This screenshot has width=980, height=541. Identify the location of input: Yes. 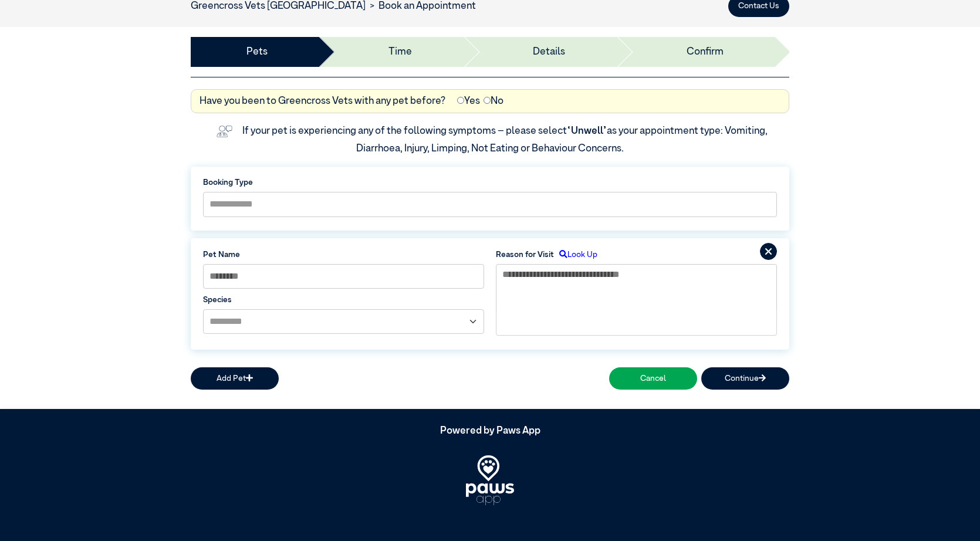
(461, 100).